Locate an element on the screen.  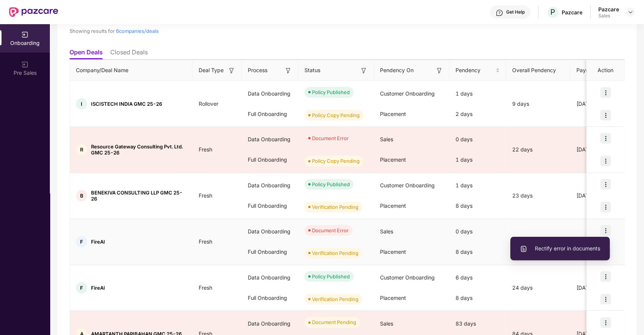
li: Closed Deals is located at coordinates (129, 54).